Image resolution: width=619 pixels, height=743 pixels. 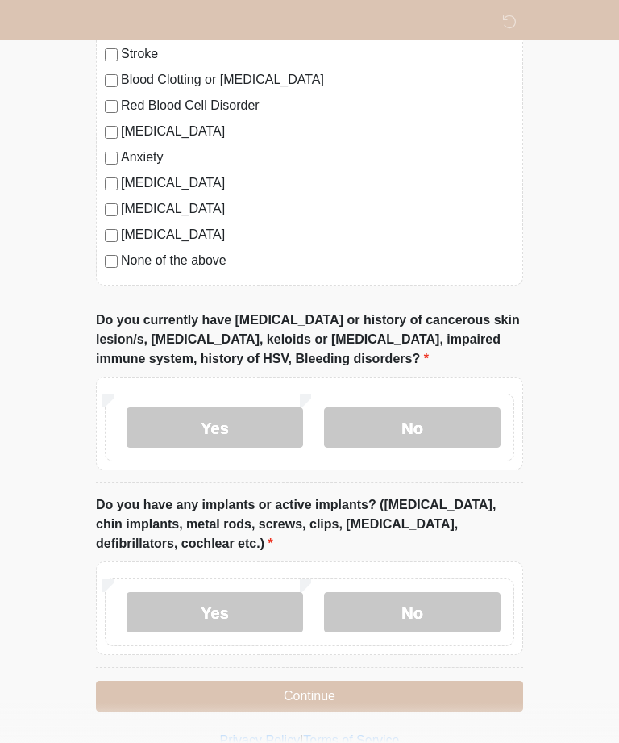 What do you see at coordinates (318, 54) in the screenshot?
I see `label: Stroke` at bounding box center [318, 54].